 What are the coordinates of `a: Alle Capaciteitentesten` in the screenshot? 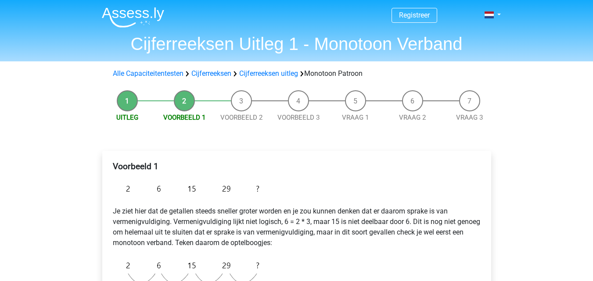 It's located at (148, 73).